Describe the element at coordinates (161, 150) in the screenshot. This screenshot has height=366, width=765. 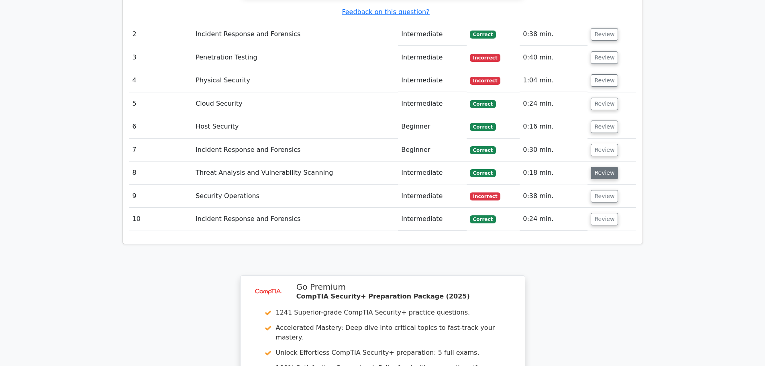
I see `td: 7` at that location.